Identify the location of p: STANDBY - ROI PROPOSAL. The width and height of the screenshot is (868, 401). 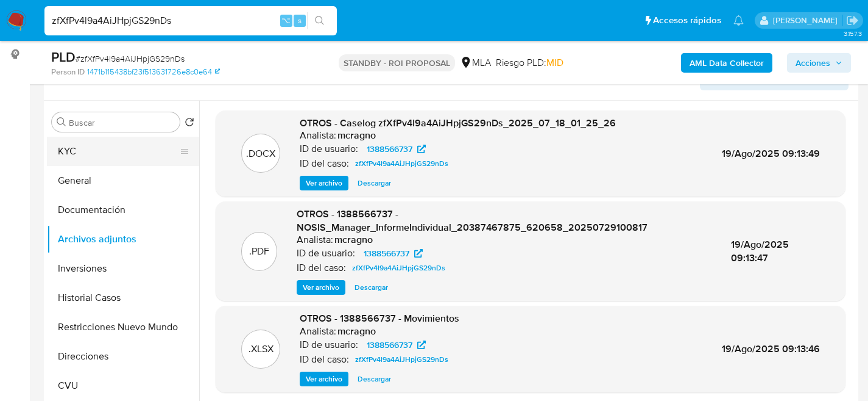
(397, 63).